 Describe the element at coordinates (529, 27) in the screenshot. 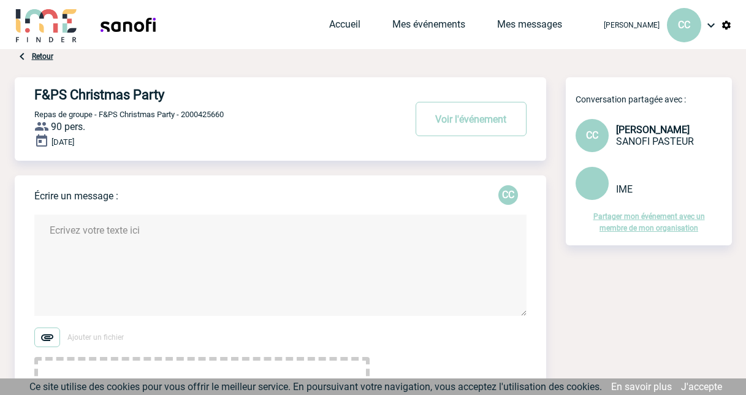

I see `a: Mes messages` at that location.